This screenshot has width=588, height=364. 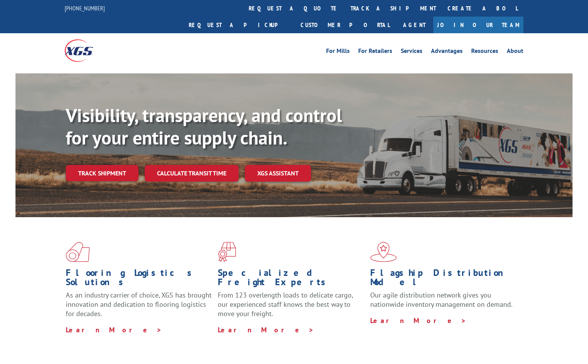 I want to click on a: For Retailers, so click(x=375, y=52).